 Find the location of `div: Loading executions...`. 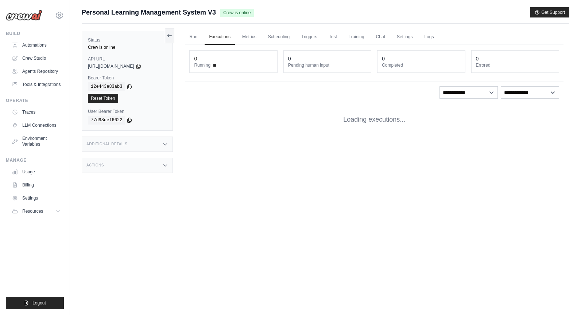

div: Loading executions... is located at coordinates (374, 120).